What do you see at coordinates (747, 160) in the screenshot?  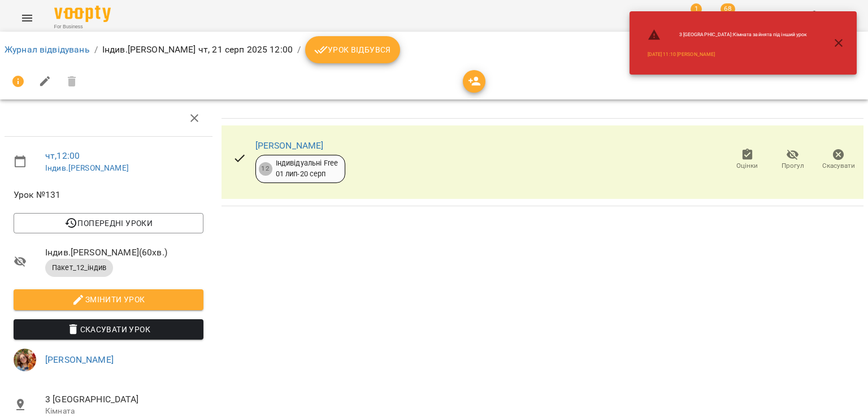 I see `button: Оцінки` at bounding box center [747, 160].